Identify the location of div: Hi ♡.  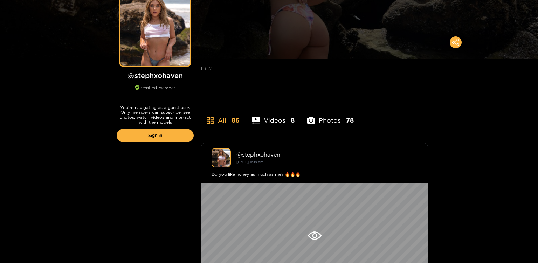
(315, 68).